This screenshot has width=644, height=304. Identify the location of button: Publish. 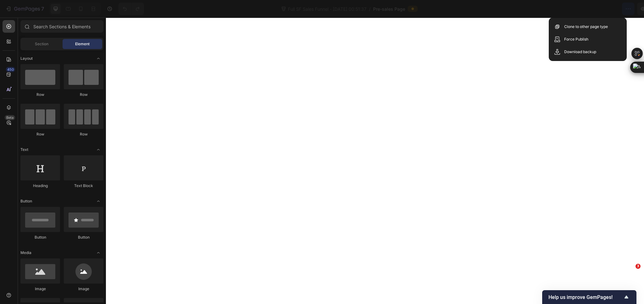
(615, 9).